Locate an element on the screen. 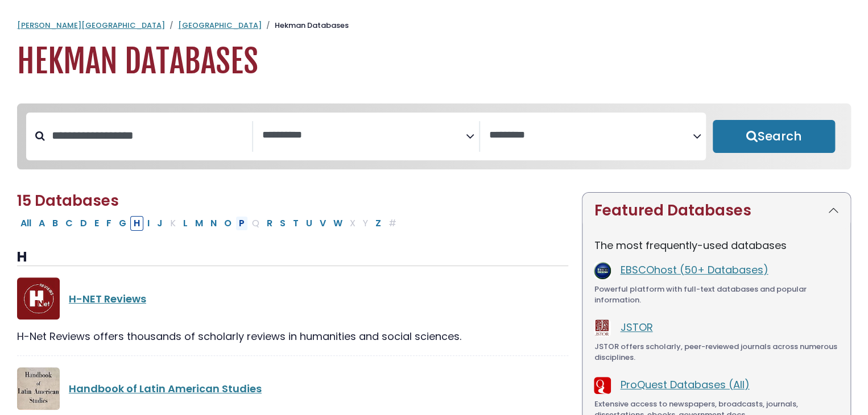 Image resolution: width=868 pixels, height=415 pixels. a: EBSCOhost (50+ Databases) is located at coordinates (694, 270).